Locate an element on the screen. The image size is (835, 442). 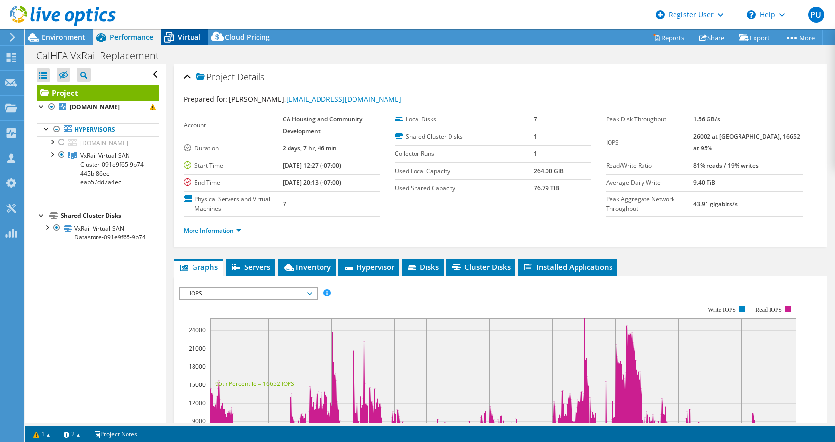
b: CA Housing and Community Development is located at coordinates (322, 125).